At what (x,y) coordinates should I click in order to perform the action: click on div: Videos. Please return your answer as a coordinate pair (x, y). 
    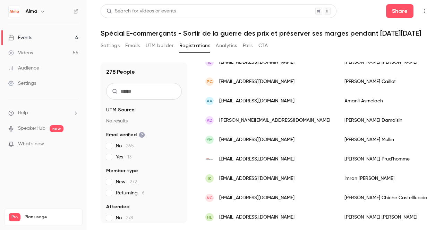
    Looking at the image, I should click on (20, 53).